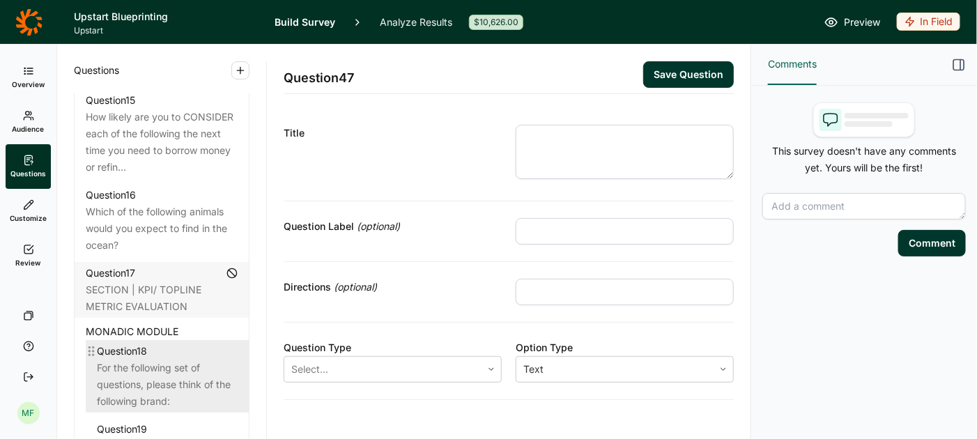  I want to click on div: Question 17, so click(110, 273).